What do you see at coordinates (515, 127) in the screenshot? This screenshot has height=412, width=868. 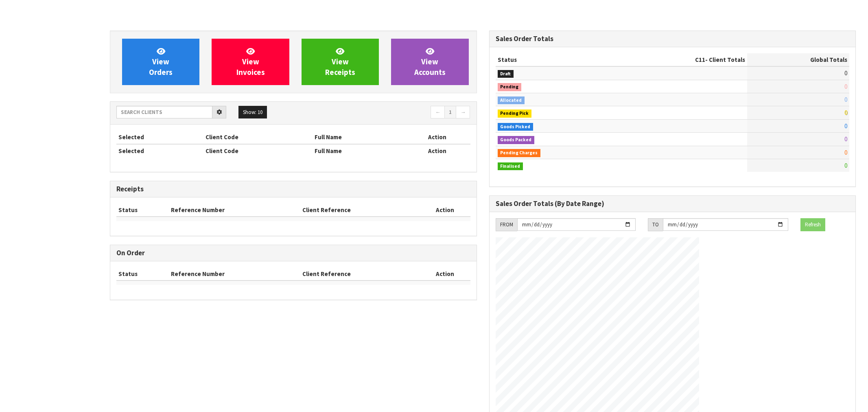 I see `span: Goods Picked` at bounding box center [515, 127].